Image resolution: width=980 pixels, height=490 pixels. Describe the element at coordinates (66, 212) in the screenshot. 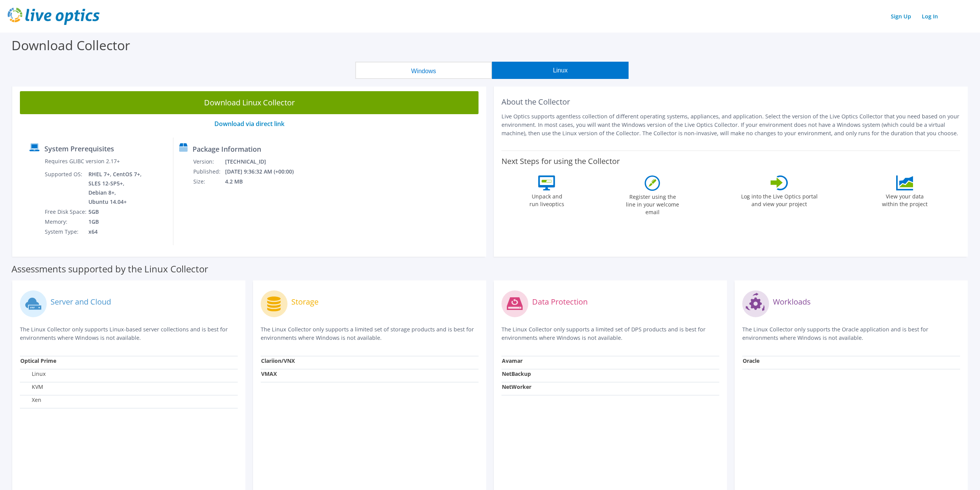

I see `td: Free Disk Space:` at that location.